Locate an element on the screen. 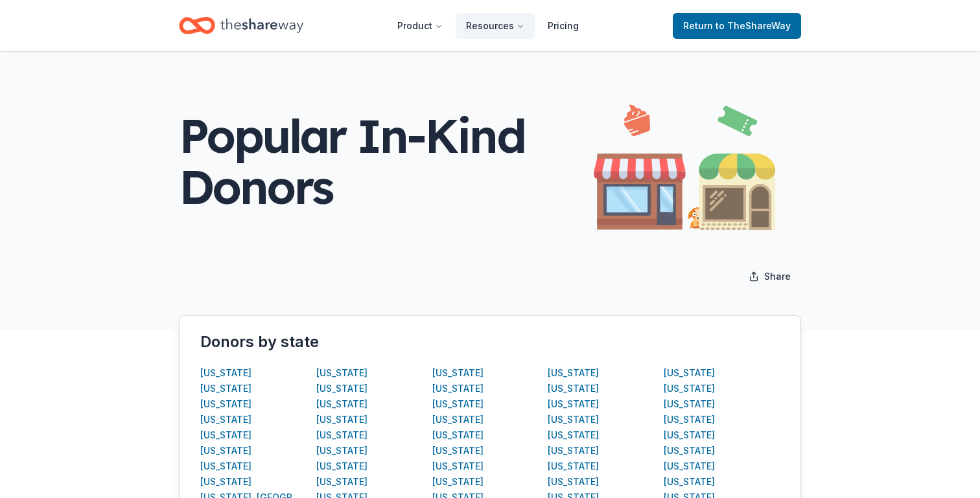  span: Return is located at coordinates (737, 26).